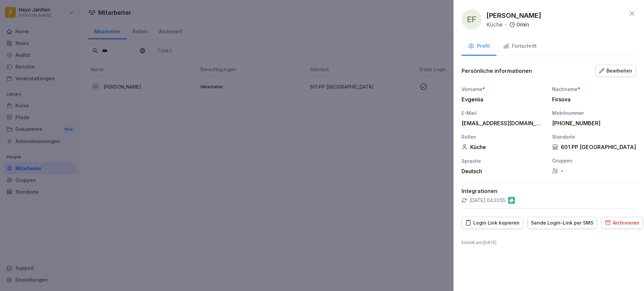  Describe the element at coordinates (562, 223) in the screenshot. I see `button: Sende Login-Link per SMS` at that location.